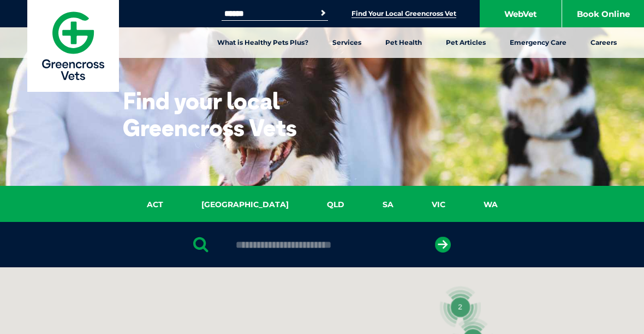 This screenshot has height=334, width=644. What do you see at coordinates (230, 114) in the screenshot?
I see `h1: Find your local Greencross Vets` at bounding box center [230, 114].